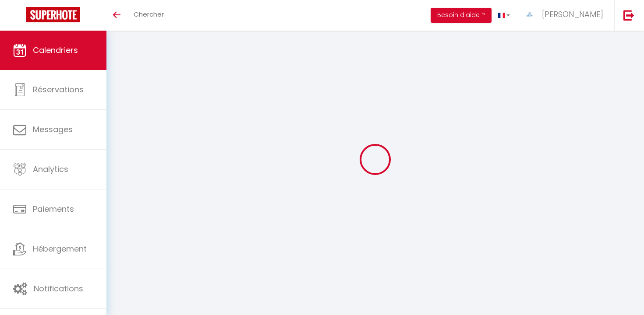 This screenshot has height=315, width=644. I want to click on span: Paiements, so click(53, 209).